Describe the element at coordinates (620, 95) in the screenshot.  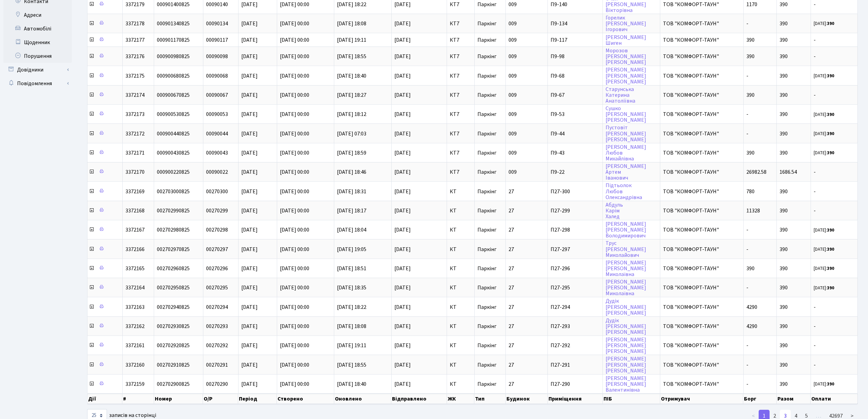
I see `a: СтарунськаКатеринаАнатоліївна` at that location.